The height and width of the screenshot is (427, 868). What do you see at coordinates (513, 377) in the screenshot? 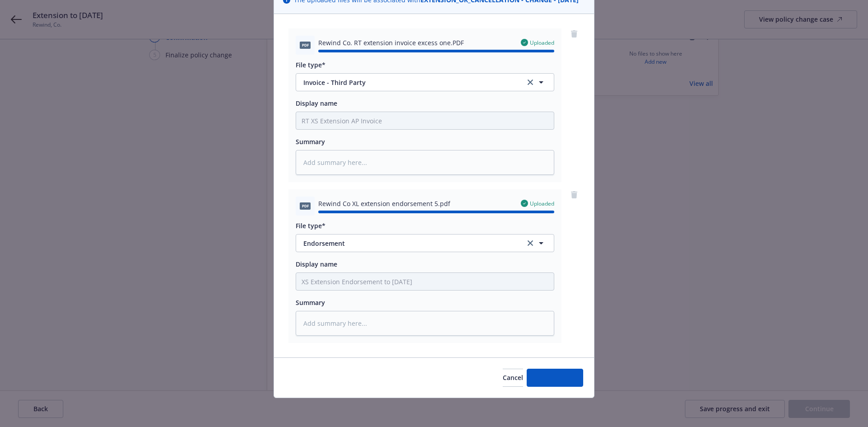
I see `span: Cancel` at bounding box center [513, 377].